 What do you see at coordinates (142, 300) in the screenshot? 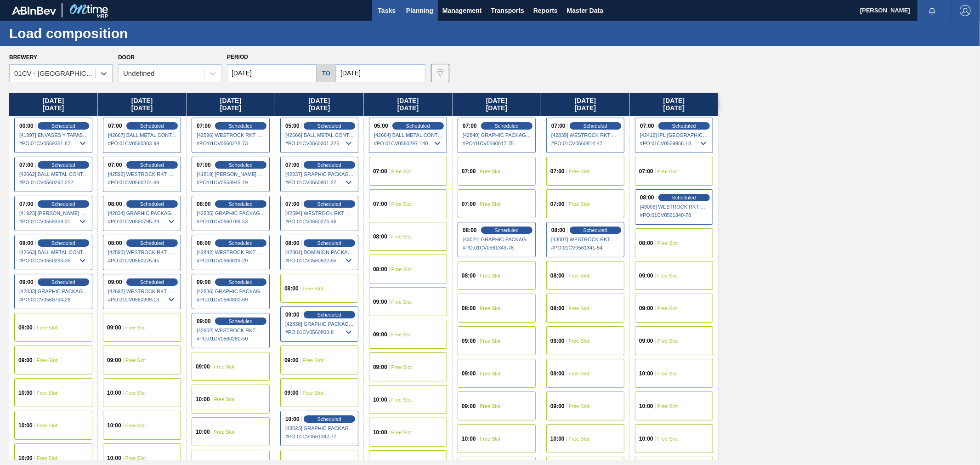
I see `span: # PO : 01CV0560309-13` at bounding box center [142, 300].